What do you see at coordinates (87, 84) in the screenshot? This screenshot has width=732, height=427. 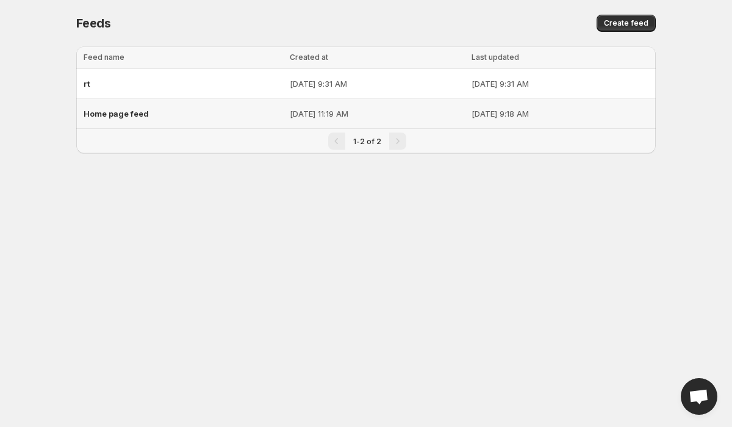 I see `span: rt` at bounding box center [87, 84].